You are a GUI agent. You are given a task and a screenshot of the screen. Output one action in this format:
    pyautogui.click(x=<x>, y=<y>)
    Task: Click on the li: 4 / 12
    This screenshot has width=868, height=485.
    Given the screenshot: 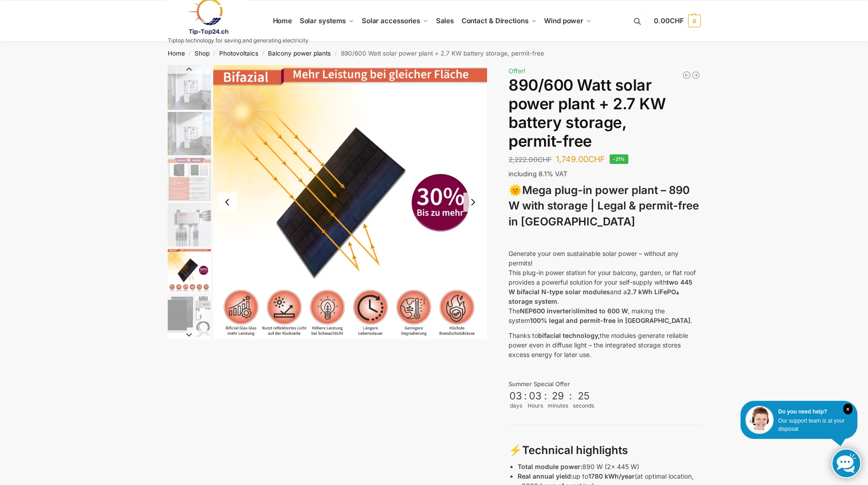 What is the action you would take?
    pyautogui.click(x=188, y=225)
    